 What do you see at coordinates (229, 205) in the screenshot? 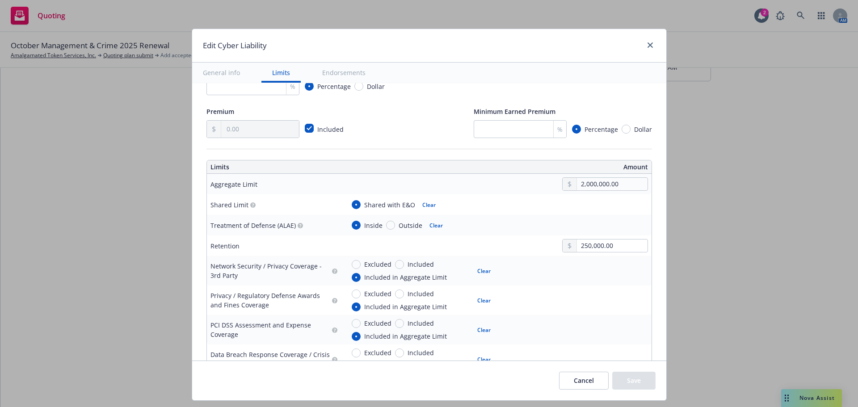
I see `div: Shared Limit` at bounding box center [229, 205].